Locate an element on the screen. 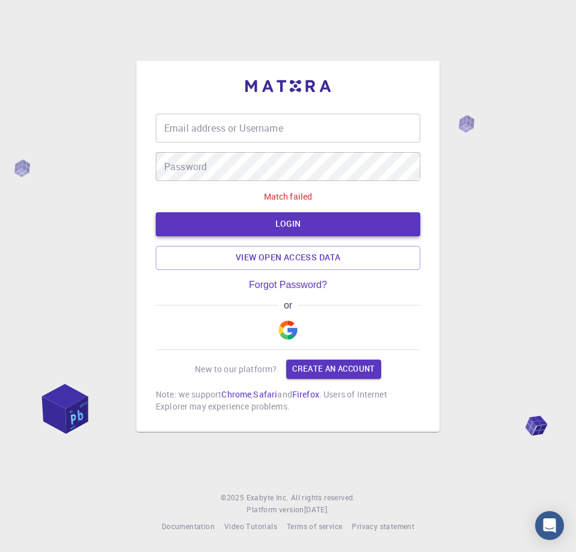  a: Privacy statement is located at coordinates (383, 527).